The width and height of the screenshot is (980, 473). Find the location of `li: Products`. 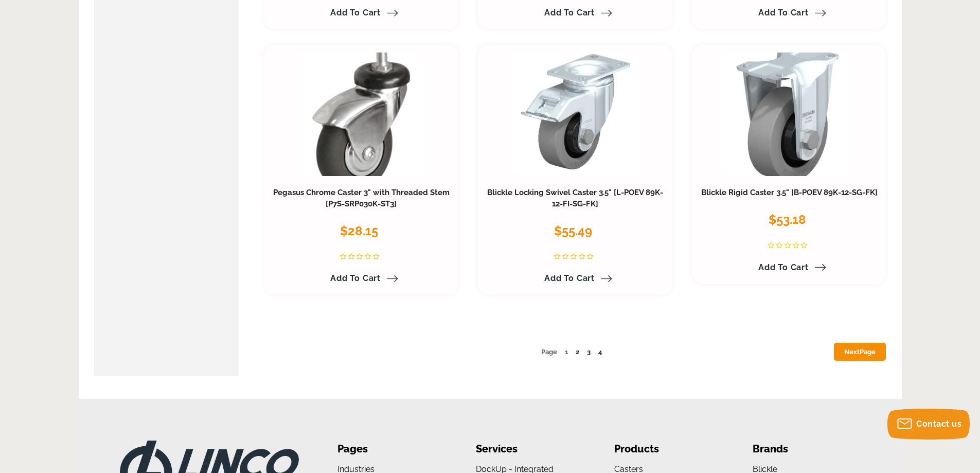

li: Products is located at coordinates (668, 449).